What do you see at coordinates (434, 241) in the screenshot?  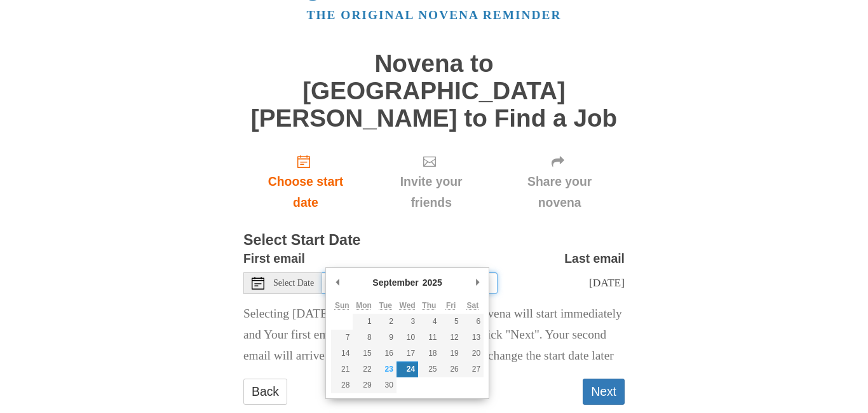 I see `h3: Select Start Date` at bounding box center [434, 241].